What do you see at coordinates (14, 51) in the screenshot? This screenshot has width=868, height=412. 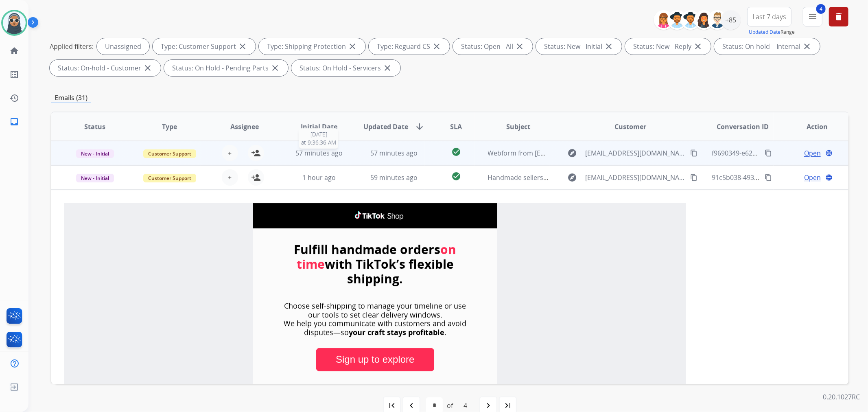 I see `mat-icon: home` at bounding box center [14, 51].